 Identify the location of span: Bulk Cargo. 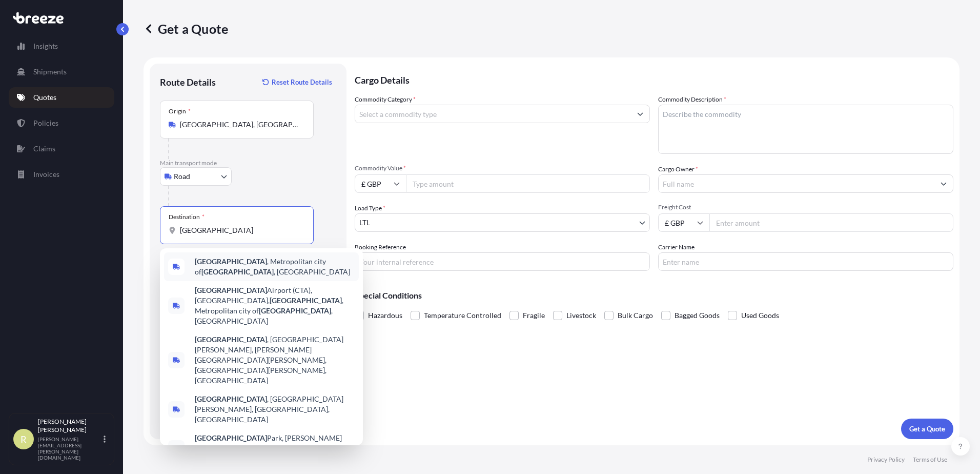
(635, 315).